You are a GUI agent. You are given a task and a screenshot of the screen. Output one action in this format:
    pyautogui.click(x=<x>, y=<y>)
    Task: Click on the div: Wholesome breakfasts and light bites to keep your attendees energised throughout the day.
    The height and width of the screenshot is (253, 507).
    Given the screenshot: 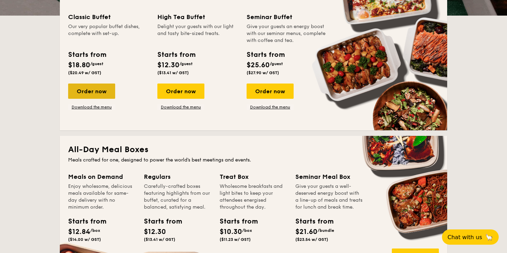 What is the action you would take?
    pyautogui.click(x=253, y=197)
    